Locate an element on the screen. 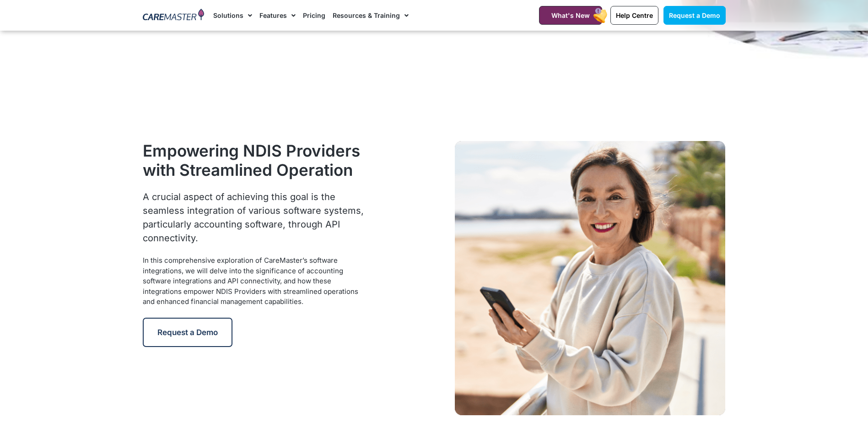 This screenshot has height=423, width=868. a: What's New is located at coordinates (570, 15).